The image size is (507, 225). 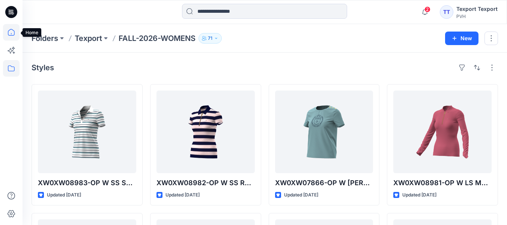 I want to click on p: Folders, so click(x=45, y=38).